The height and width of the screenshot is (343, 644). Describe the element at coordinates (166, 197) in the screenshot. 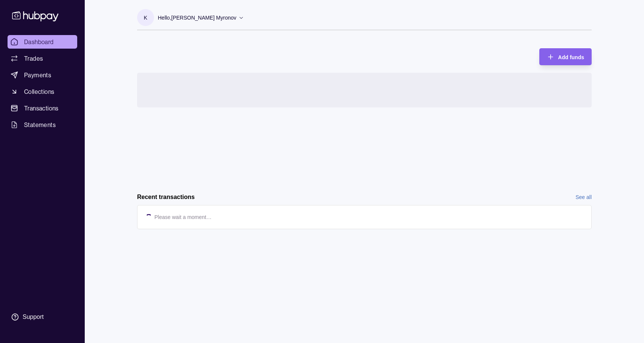

I see `h2: Recent transactions` at that location.